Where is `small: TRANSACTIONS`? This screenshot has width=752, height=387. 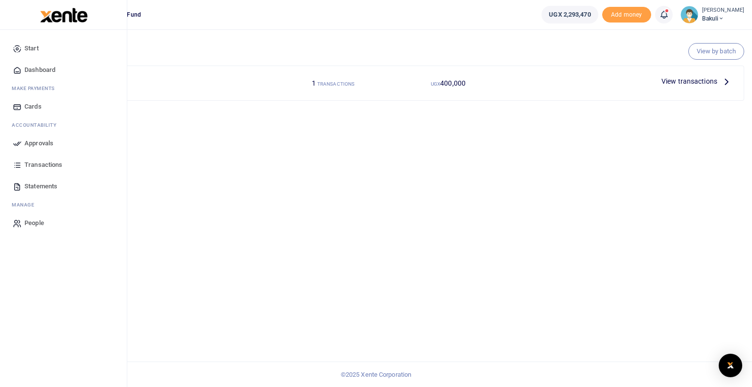
small: TRANSACTIONS is located at coordinates (336, 84).